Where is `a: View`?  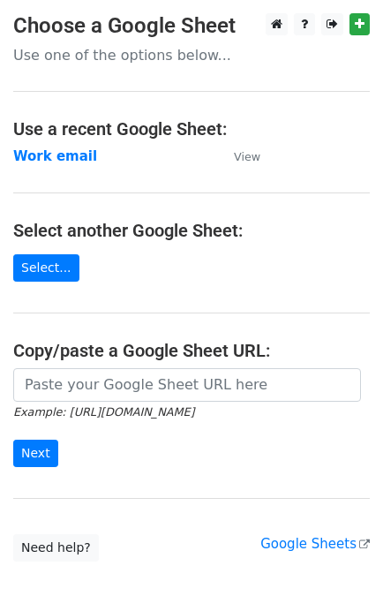 a: View is located at coordinates (238, 156).